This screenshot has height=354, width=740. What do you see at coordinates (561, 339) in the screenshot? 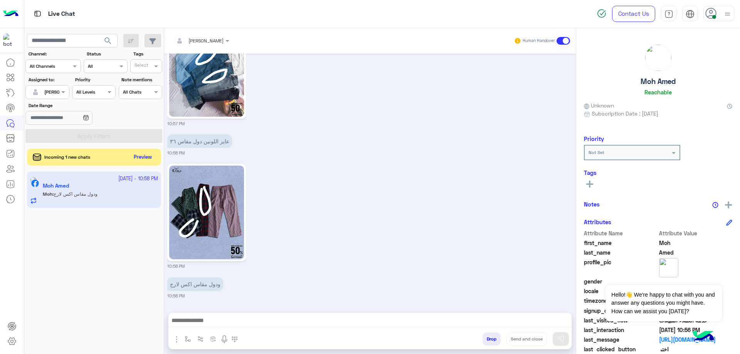
I see `img: send message` at bounding box center [561, 339].